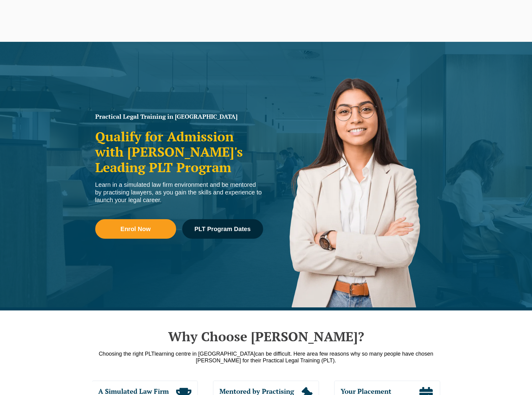  What do you see at coordinates (179, 192) in the screenshot?
I see `div: Learn in a simulated law firm environment and be mentored by practising lawyers, as you gain the ...` at bounding box center [179, 192].